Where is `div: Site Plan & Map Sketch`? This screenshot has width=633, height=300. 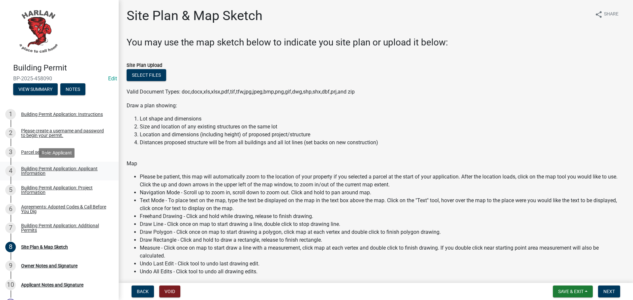
div: Site Plan & Map Sketch is located at coordinates (45, 247).